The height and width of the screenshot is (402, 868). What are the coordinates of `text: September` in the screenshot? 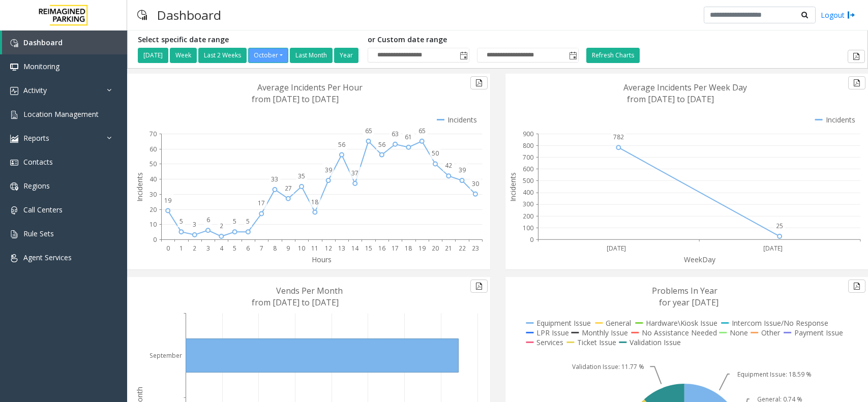 It's located at (166, 355).